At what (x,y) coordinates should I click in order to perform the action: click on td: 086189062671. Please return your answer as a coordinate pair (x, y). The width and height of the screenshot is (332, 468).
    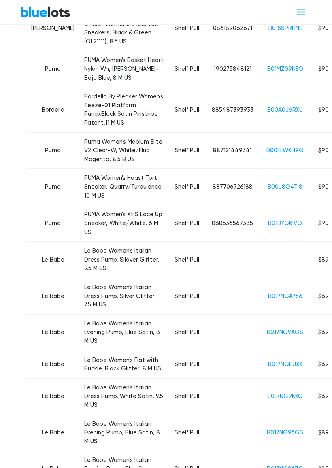
    Looking at the image, I should click on (232, 28).